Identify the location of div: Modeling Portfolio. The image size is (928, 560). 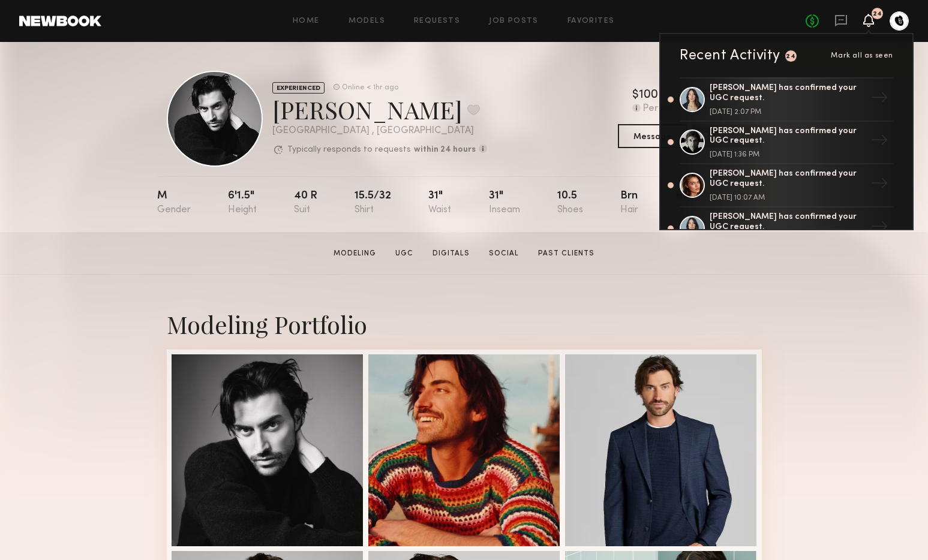
(464, 324).